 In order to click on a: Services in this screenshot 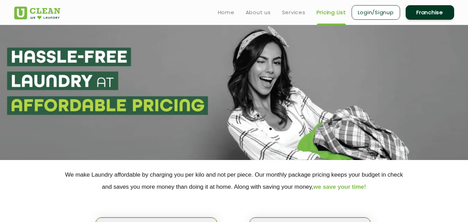, I will do `click(294, 12)`.